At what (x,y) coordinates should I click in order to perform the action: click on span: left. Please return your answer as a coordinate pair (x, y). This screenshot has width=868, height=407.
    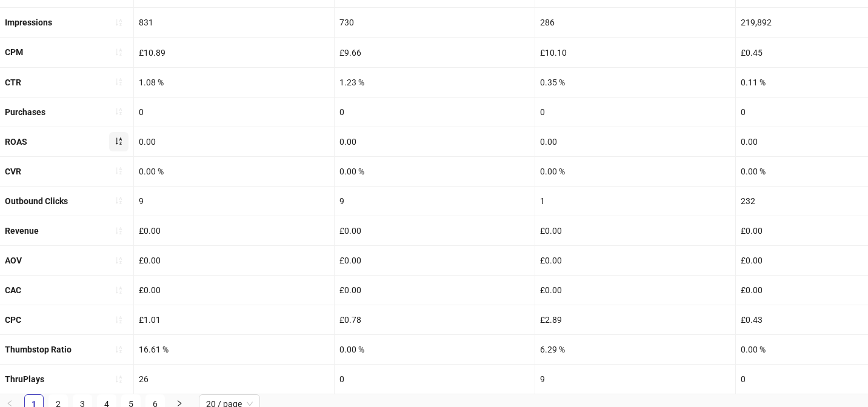
    Looking at the image, I should click on (10, 404).